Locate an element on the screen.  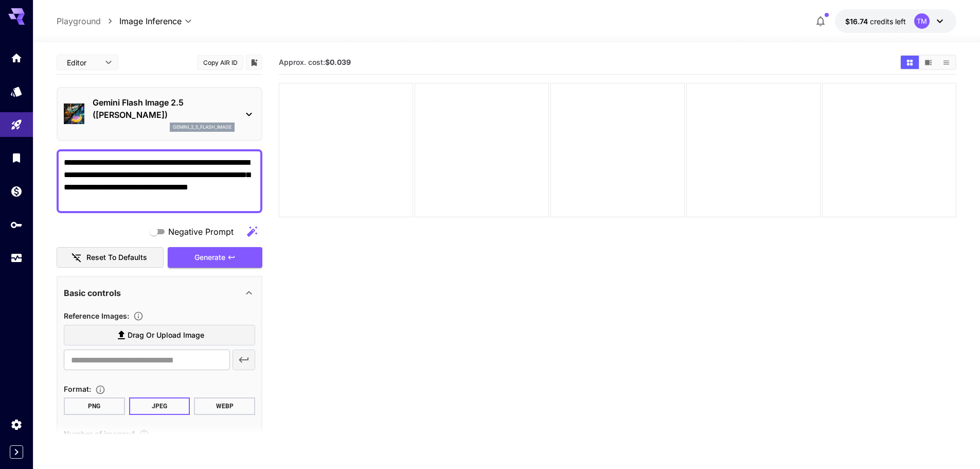
div: Settings is located at coordinates (16, 424).